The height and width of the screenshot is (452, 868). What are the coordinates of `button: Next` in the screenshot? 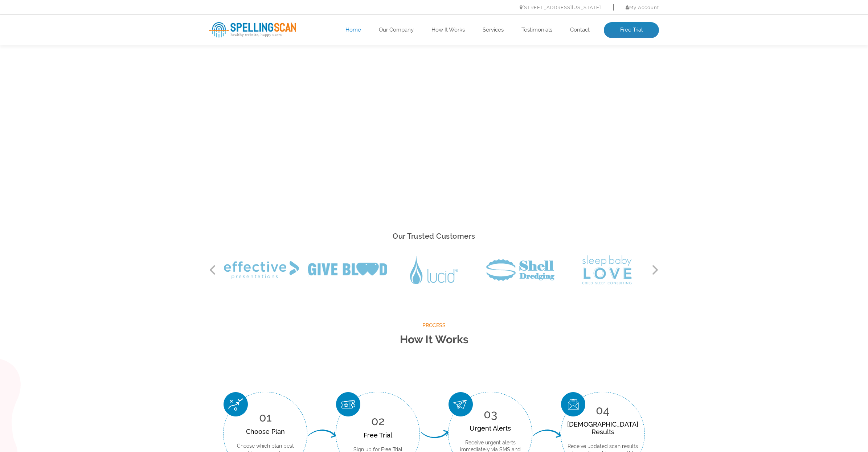 It's located at (656, 270).